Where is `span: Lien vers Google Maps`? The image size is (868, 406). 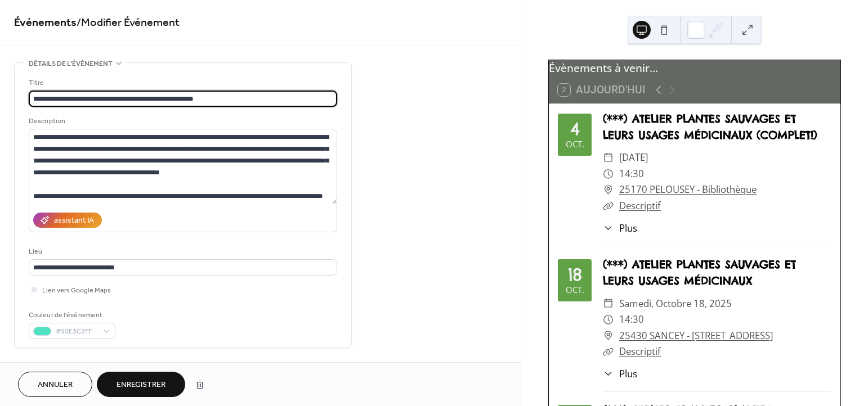
span: Lien vers Google Maps is located at coordinates (77, 291).